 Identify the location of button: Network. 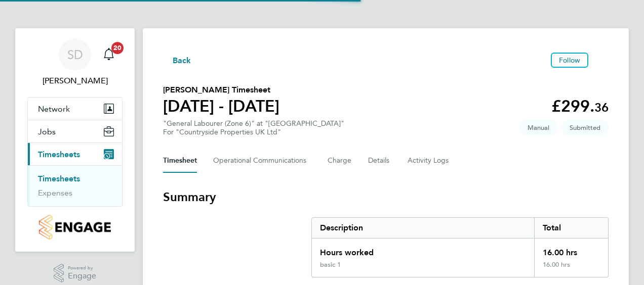
(75, 109).